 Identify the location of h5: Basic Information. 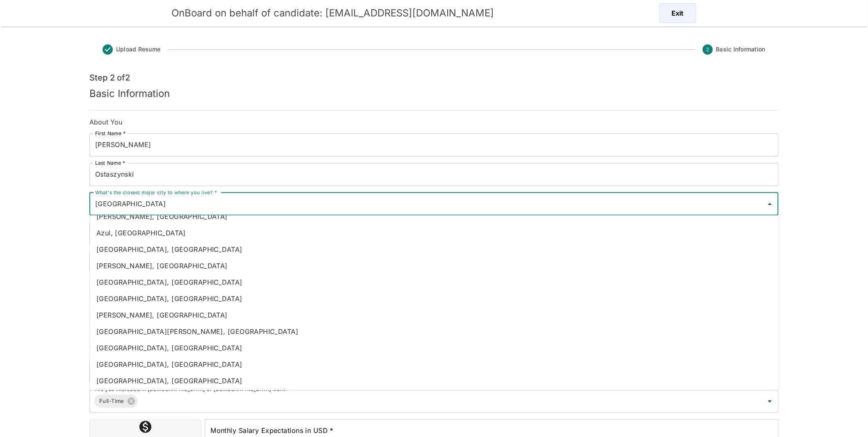
(376, 94).